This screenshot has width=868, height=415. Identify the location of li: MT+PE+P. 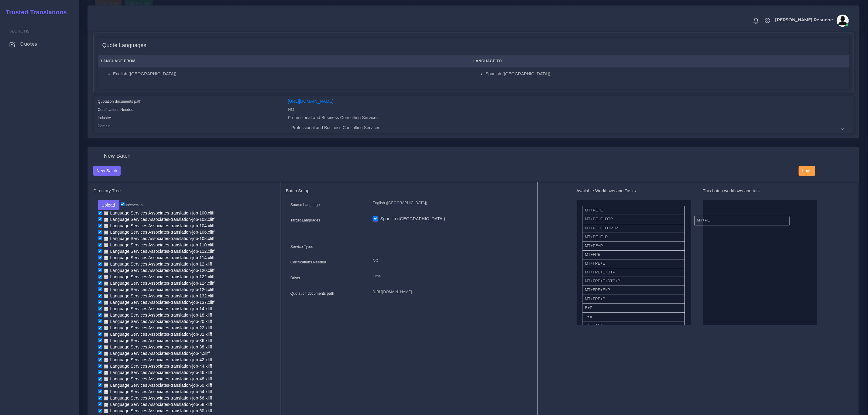
(634, 246).